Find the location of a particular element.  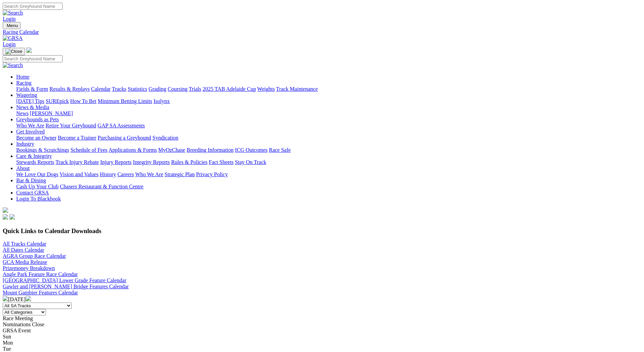

a: Minimum Betting Limits is located at coordinates (125, 101).